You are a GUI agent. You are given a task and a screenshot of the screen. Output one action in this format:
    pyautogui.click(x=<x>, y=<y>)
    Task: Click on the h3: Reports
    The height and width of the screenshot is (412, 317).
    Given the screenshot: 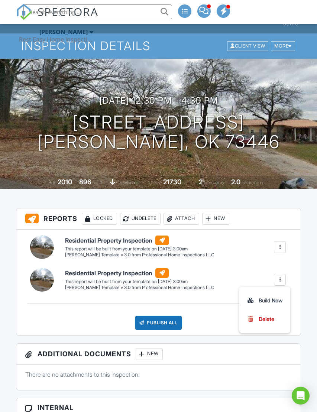 What is the action you would take?
    pyautogui.click(x=159, y=219)
    